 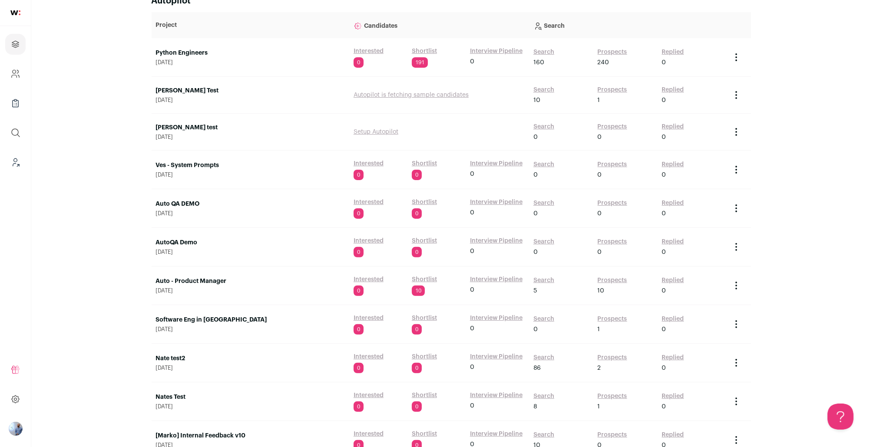 I want to click on a: Auto QA DEMO, so click(x=250, y=204).